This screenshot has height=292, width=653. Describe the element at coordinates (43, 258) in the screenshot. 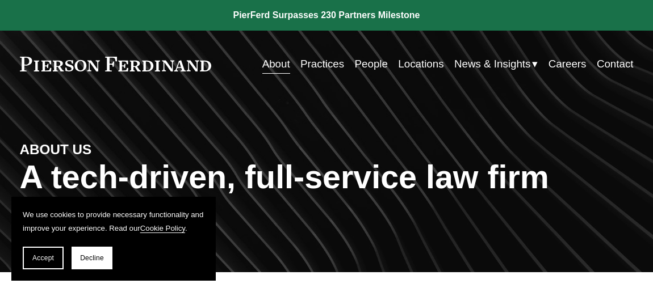

I see `button: Accept` at that location.